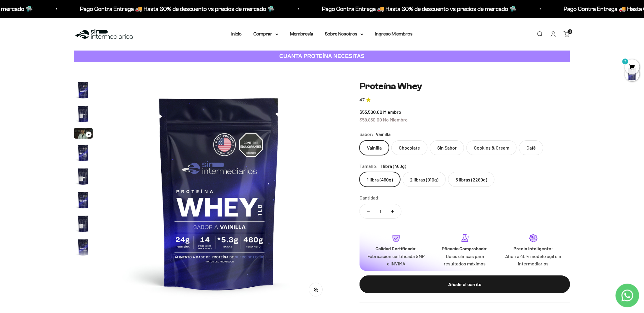  I want to click on button: Añadir al carrito, so click(464, 284).